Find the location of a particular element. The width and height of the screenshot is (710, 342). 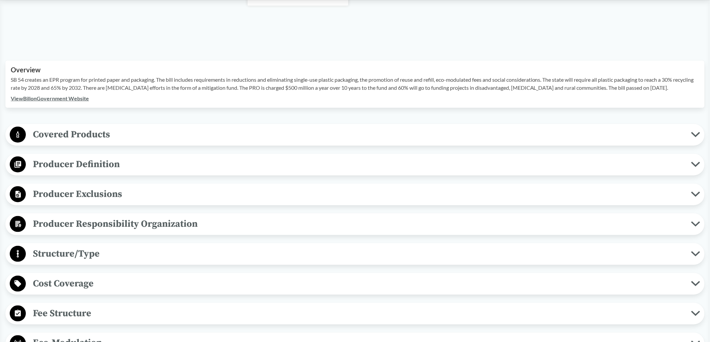

span: Producer Exclusions is located at coordinates (358, 194).